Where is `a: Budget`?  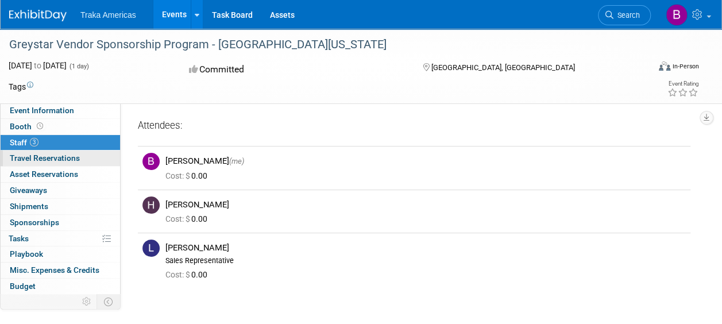 a: Budget is located at coordinates (60, 286).